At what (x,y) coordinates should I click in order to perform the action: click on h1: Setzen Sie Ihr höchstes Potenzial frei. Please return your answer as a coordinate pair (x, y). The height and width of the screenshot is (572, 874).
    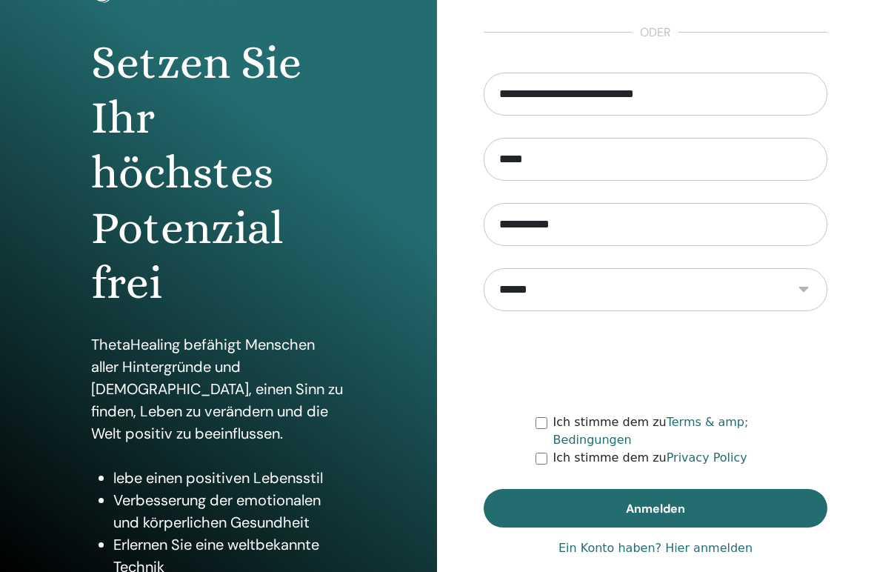
    Looking at the image, I should click on (218, 173).